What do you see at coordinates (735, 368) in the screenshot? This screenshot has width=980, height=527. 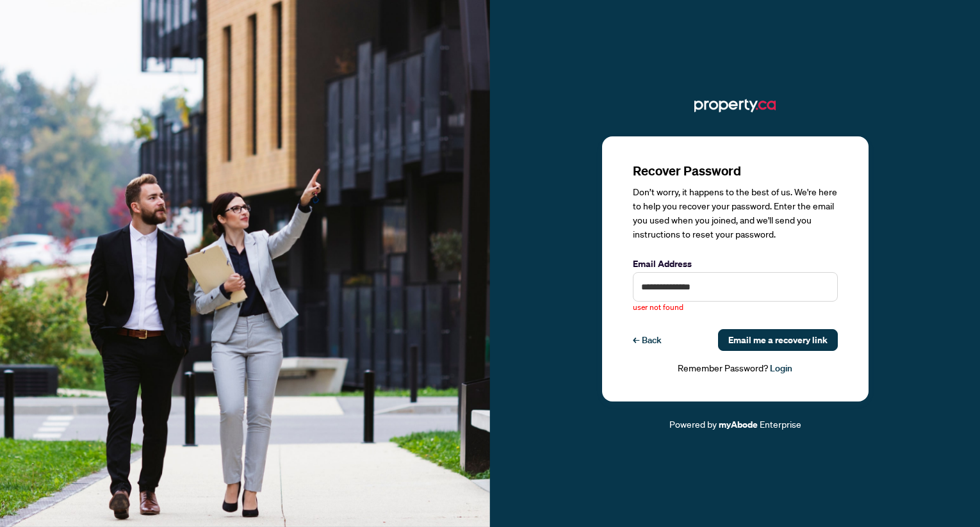 I see `div: Remember Password?` at bounding box center [735, 368].